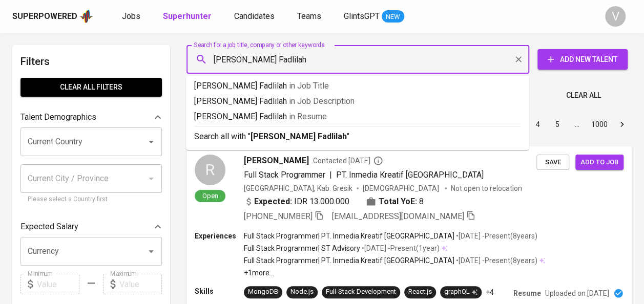 The height and width of the screenshot is (304, 644). Describe the element at coordinates (362, 16) in the screenshot. I see `span: GlintsGPT` at that location.